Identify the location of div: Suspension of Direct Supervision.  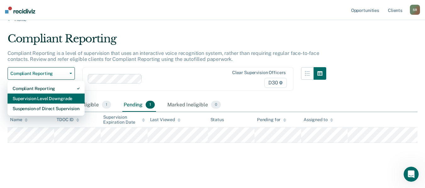
(46, 109).